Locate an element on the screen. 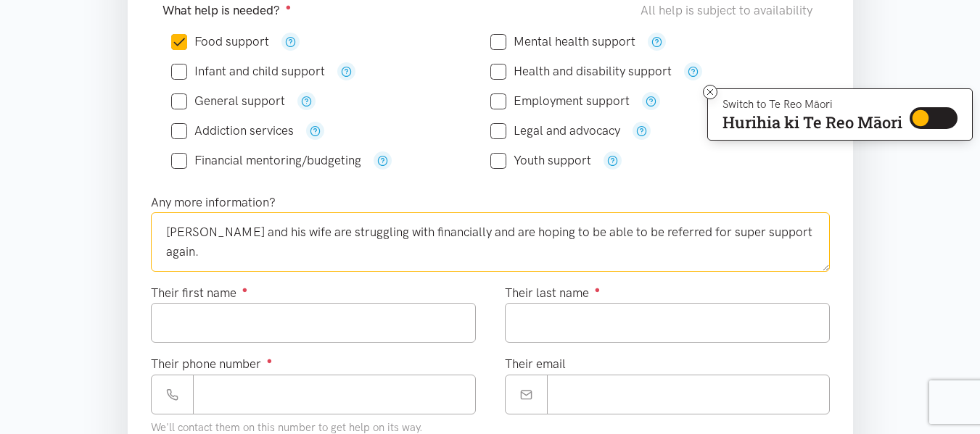 This screenshot has width=980, height=434. label: Any more information? is located at coordinates (213, 202).